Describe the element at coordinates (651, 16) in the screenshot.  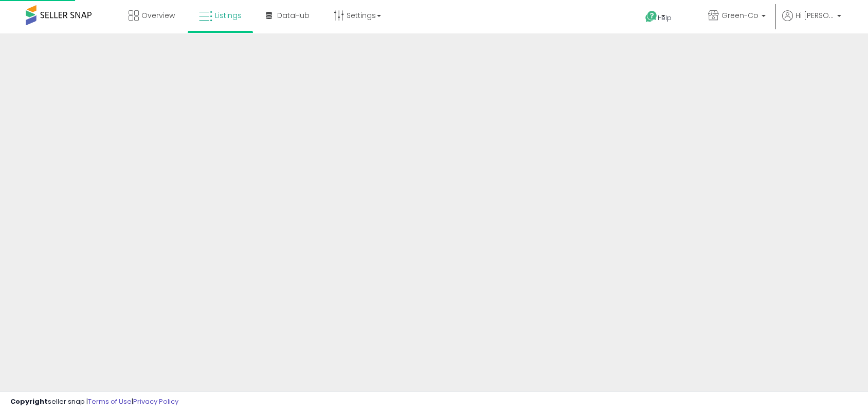
I see `i: Get Help` at that location.